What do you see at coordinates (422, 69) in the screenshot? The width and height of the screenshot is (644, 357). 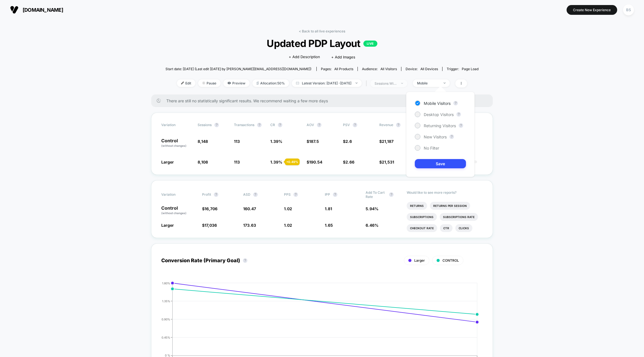 I see `span: Device:` at bounding box center [422, 69].